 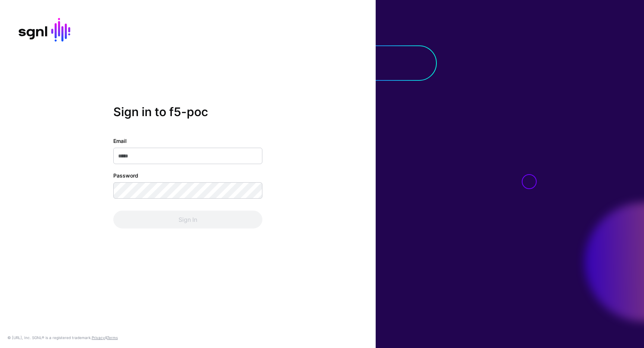 I want to click on a: Privacy, so click(x=98, y=338).